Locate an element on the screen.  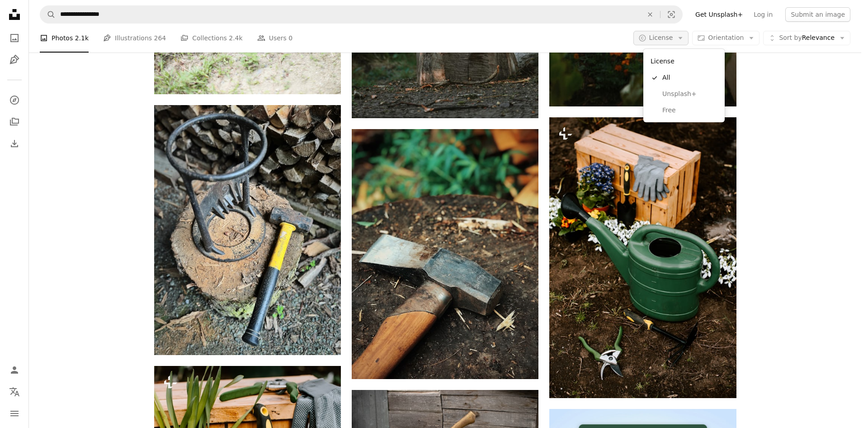
span: Unsplash+ is located at coordinates (690, 94).